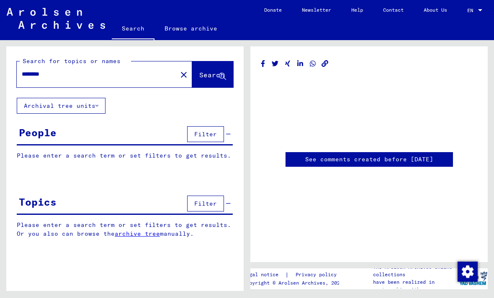 This screenshot has height=298, width=494. I want to click on span: Search, so click(212, 75).